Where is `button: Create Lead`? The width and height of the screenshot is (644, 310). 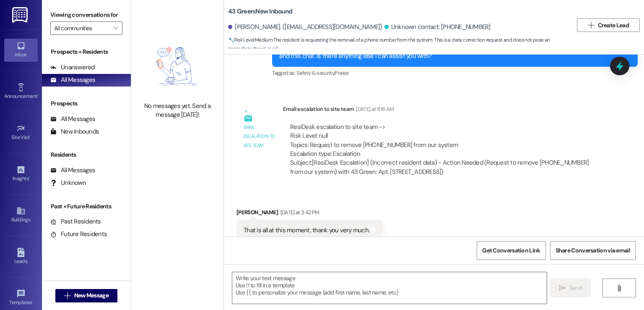
button: Create Lead is located at coordinates (608, 25).